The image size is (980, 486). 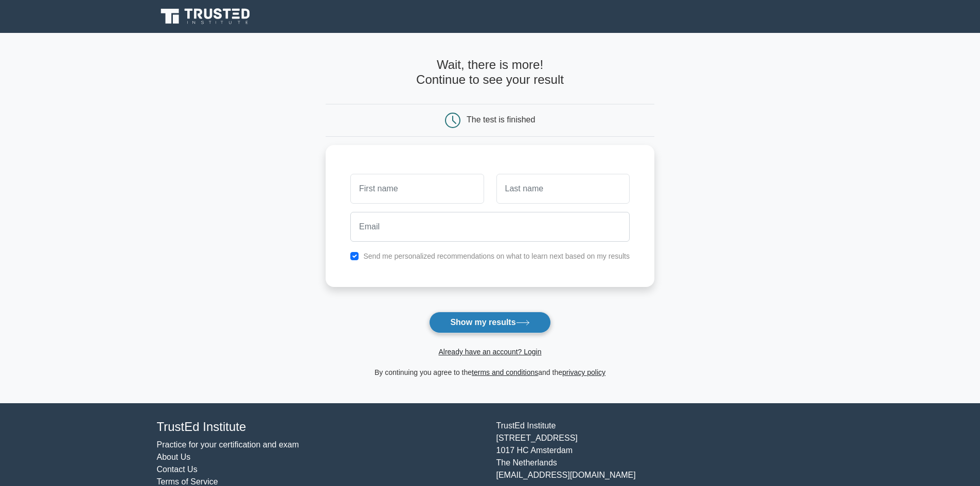 What do you see at coordinates (490, 73) in the screenshot?
I see `h4: Wait, there is more! Continue to see your result` at bounding box center [490, 73].